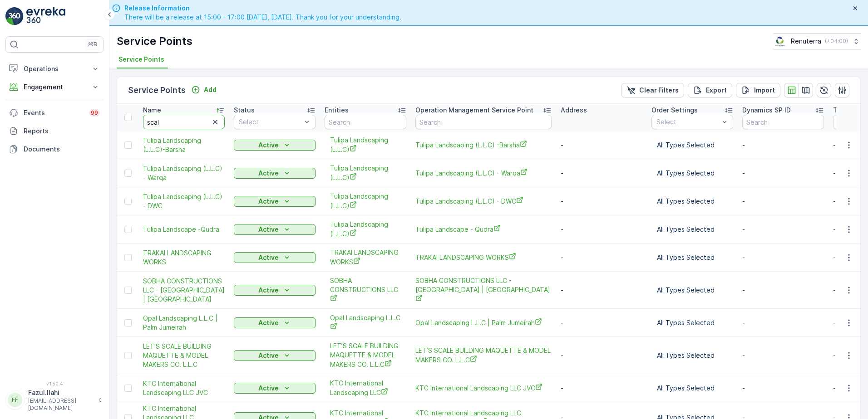 The width and height of the screenshot is (868, 419). Describe the element at coordinates (484, 145) in the screenshot. I see `span: Tulipa Landscaping (L.L.C) -Barsha` at that location.